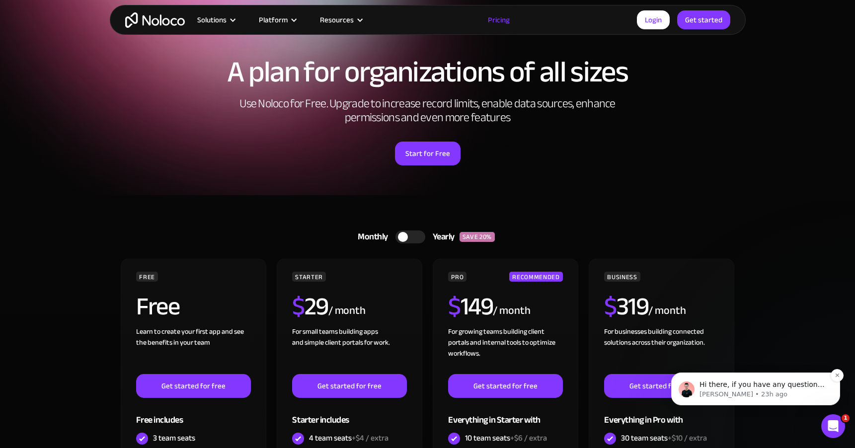  What do you see at coordinates (536, 277) in the screenshot?
I see `div: RECOMMENDED` at bounding box center [536, 277].